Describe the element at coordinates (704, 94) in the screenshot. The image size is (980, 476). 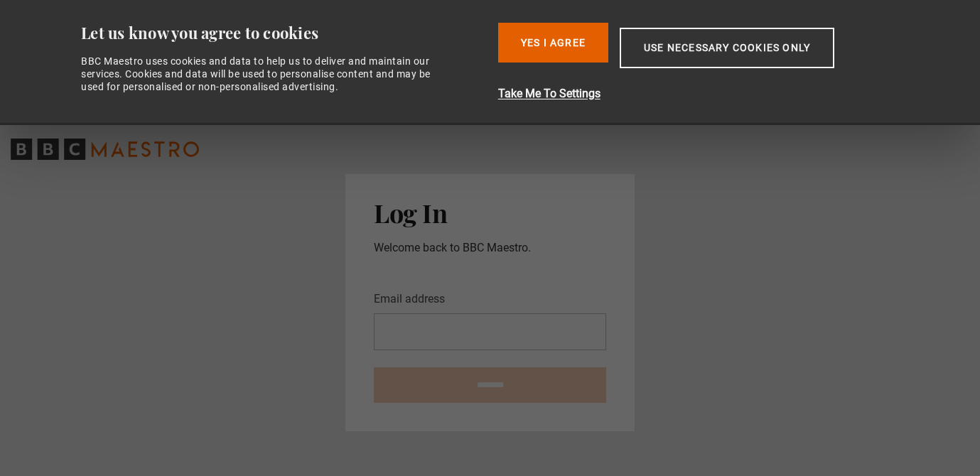
I see `button: Take Me To Settings` at that location.